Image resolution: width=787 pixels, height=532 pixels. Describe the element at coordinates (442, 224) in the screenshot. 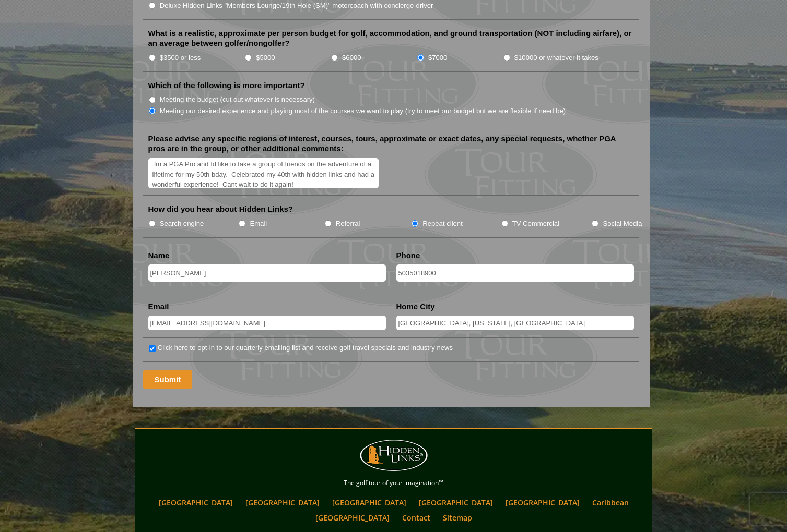

I see `label: Repeat client` at that location.